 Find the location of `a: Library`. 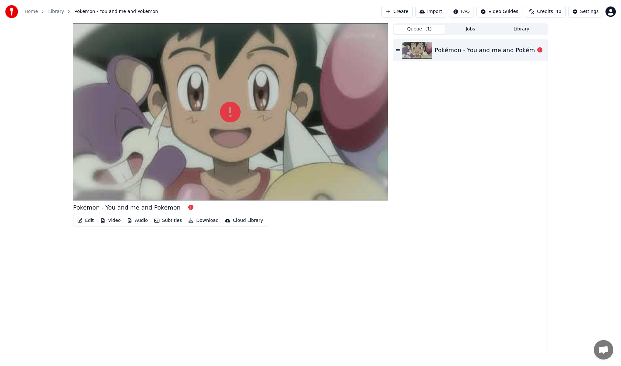

a: Library is located at coordinates (56, 12).